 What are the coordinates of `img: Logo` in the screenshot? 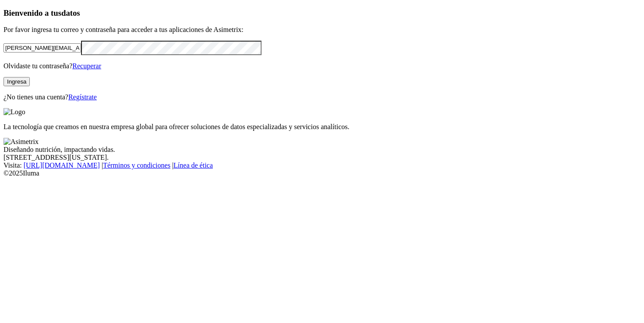 It's located at (14, 112).